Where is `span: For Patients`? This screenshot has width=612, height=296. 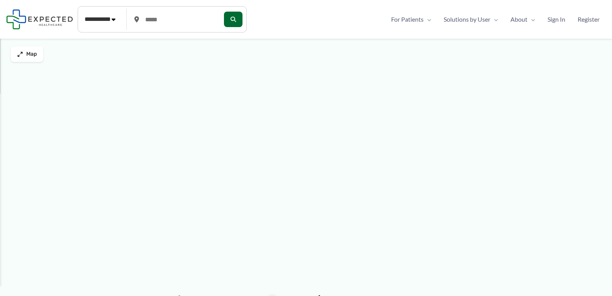 span: For Patients is located at coordinates (408, 19).